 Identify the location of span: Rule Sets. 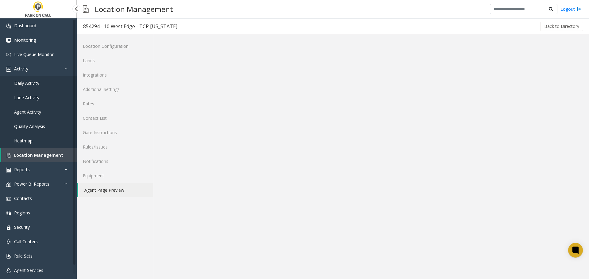
(23, 256).